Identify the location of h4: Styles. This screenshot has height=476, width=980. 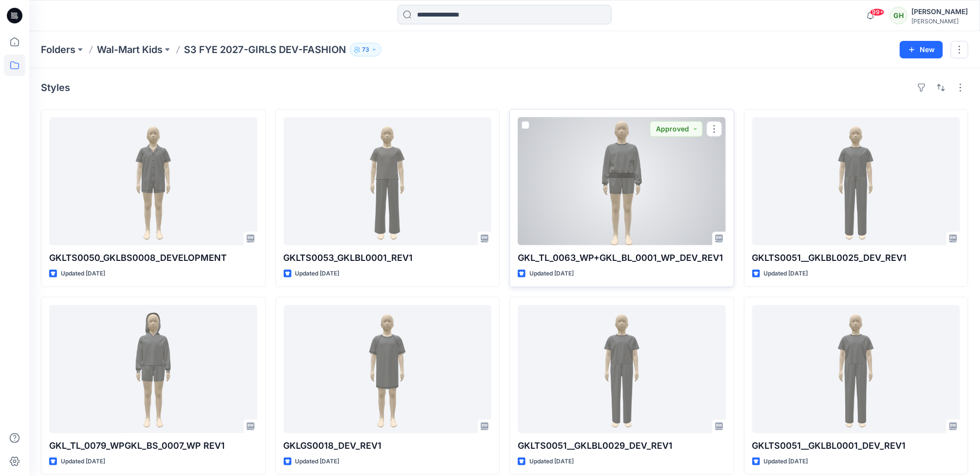
(55, 88).